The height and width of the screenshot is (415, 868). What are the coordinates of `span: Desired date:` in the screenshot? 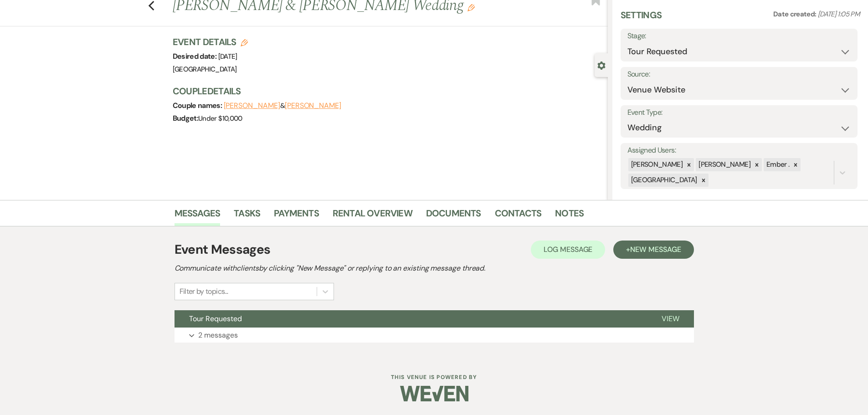 It's located at (195, 56).